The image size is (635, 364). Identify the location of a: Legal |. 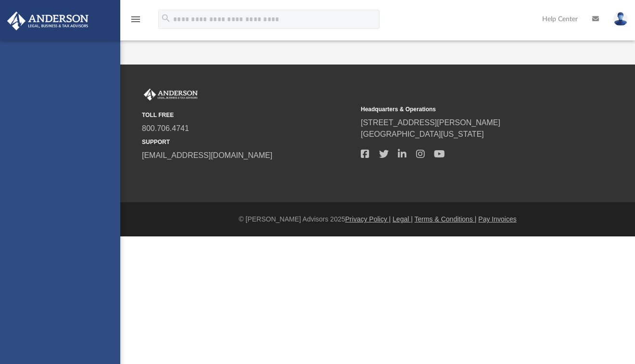
(403, 219).